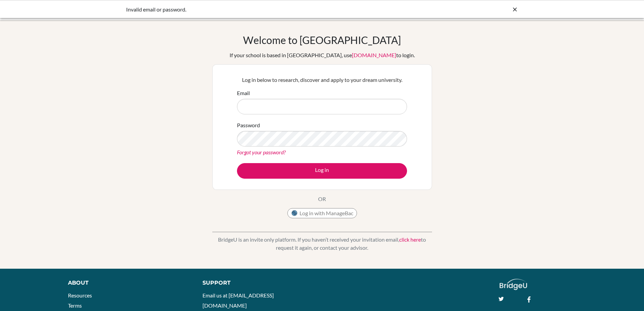 The height and width of the screenshot is (311, 644). Describe the element at coordinates (80, 295) in the screenshot. I see `a: Resources` at that location.